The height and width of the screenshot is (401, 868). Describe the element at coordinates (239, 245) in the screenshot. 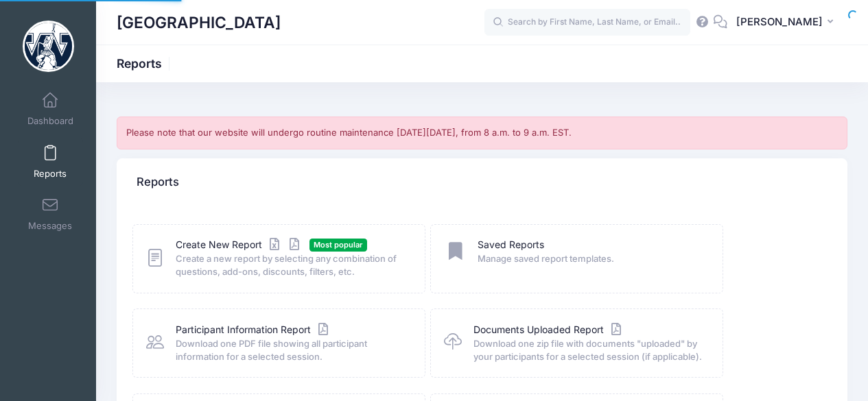

I see `a: Create New Report` at that location.